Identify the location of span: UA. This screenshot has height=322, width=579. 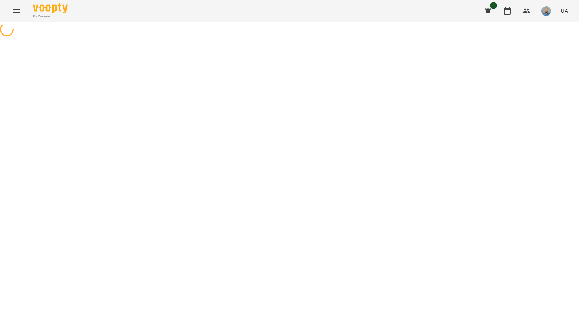
(565, 11).